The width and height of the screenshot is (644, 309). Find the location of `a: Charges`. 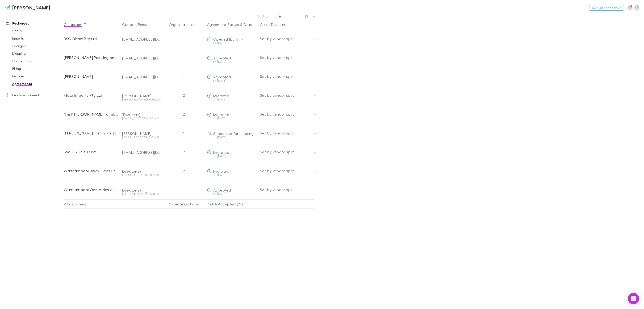

a: Charges is located at coordinates (37, 46).